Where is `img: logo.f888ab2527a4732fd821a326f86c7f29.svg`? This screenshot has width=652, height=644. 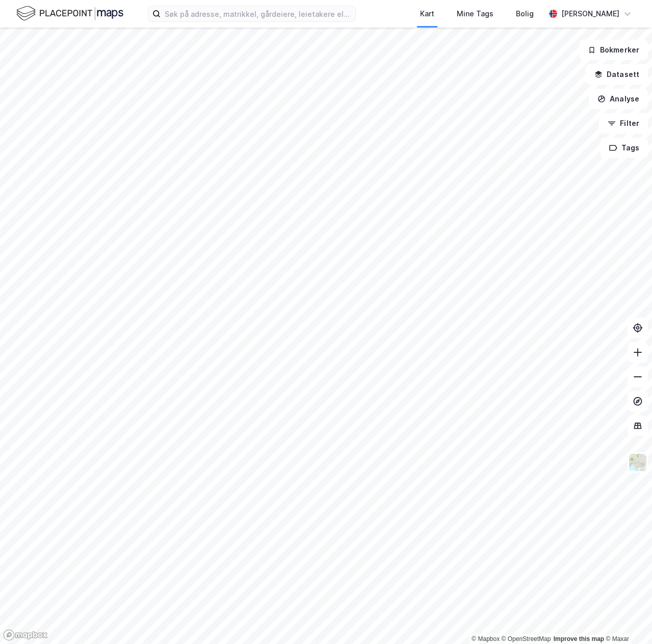
img: logo.f888ab2527a4732fd821a326f86c7f29.svg is located at coordinates (70, 13).